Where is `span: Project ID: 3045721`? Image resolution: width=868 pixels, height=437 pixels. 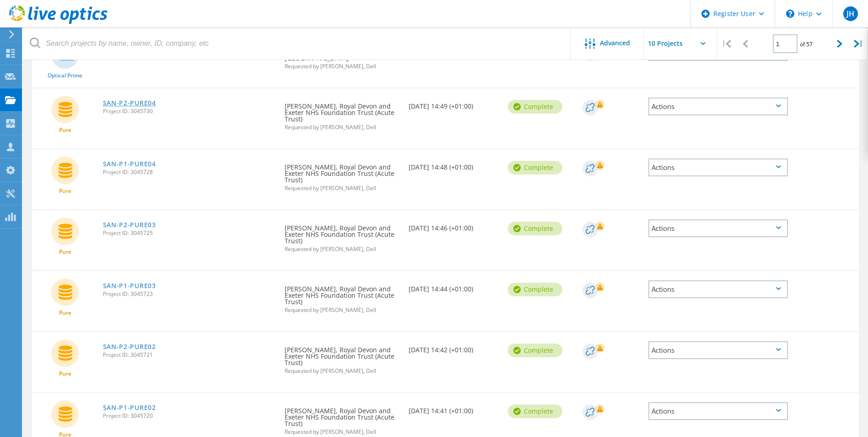
span: Project ID: 3045721 is located at coordinates (190, 355).